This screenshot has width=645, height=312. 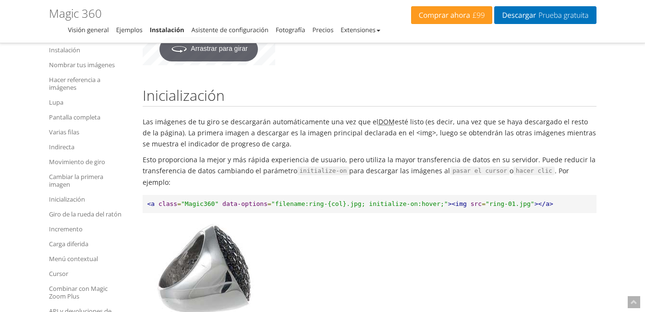 I want to click on font: Comprar ahora, so click(x=444, y=15).